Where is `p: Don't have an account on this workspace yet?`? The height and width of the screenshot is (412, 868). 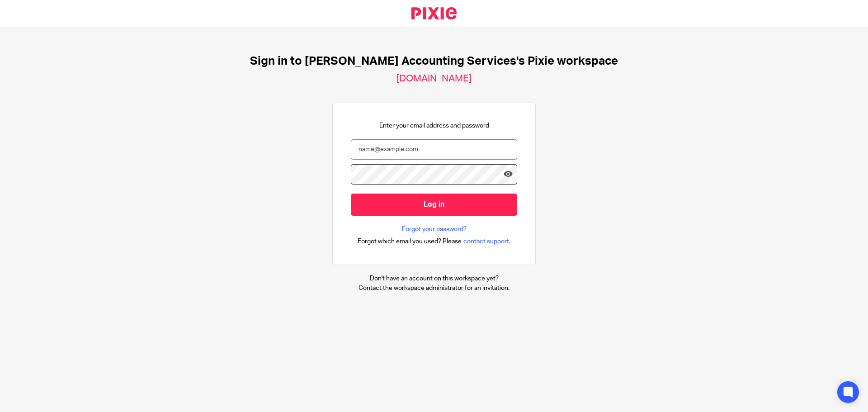
p: Don't have an account on this workspace yet? is located at coordinates (434, 279).